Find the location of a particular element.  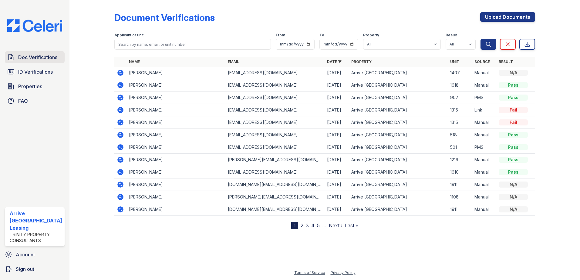

a: Privacy Policy is located at coordinates (343, 273).